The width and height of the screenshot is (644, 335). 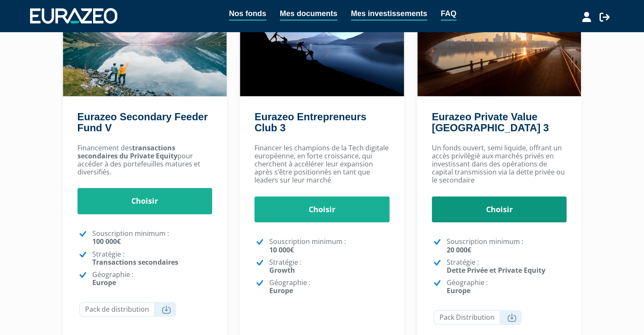 I want to click on a: Eurazeo Entrepreneurs Club 3, so click(x=310, y=122).